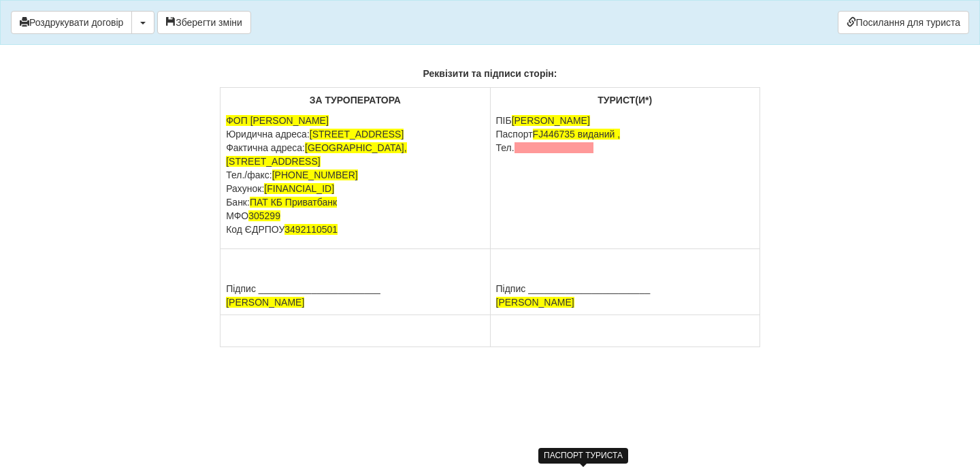 The width and height of the screenshot is (980, 467). What do you see at coordinates (354, 100) in the screenshot?
I see `p: ЗА ТУРОПЕРАТОРА` at bounding box center [354, 100].